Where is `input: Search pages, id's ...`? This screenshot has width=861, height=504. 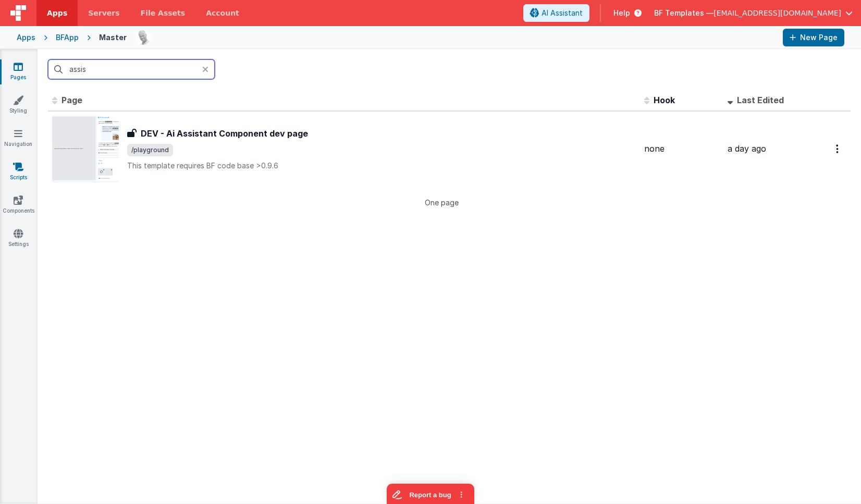 input: Search pages, id's ... is located at coordinates (131, 69).